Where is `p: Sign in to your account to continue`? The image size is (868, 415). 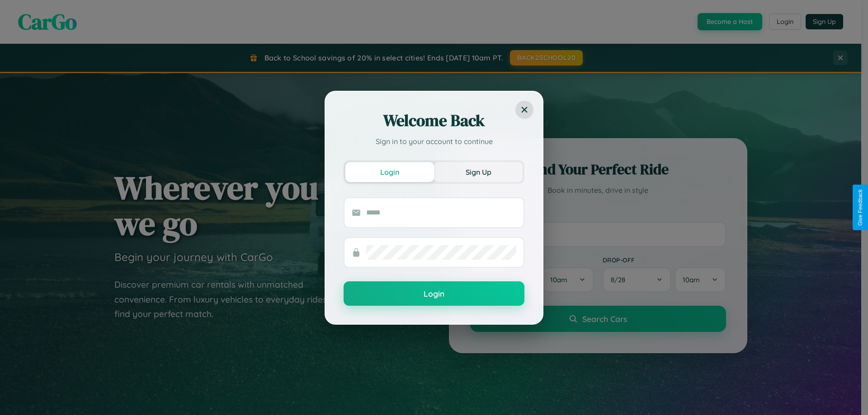 p: Sign in to your account to continue is located at coordinates (434, 142).